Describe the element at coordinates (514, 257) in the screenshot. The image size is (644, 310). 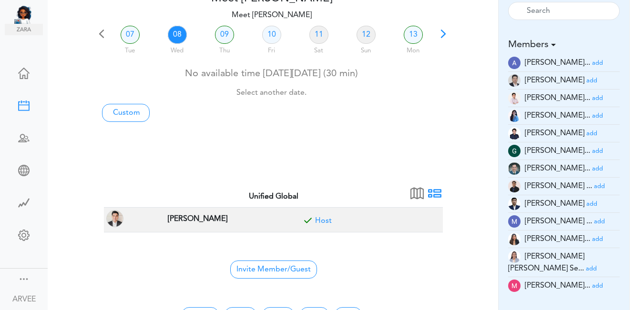
I see `img: tYClh565bsNRV2DOQ8zUDWWPrkmSsbOKg5xJDCoDKG2XlEZmCEccTQ7zEOPYImp7PCOAf7r2cjy7pCrRzzhJpJUo4c9mYcQ0F...` at that location.